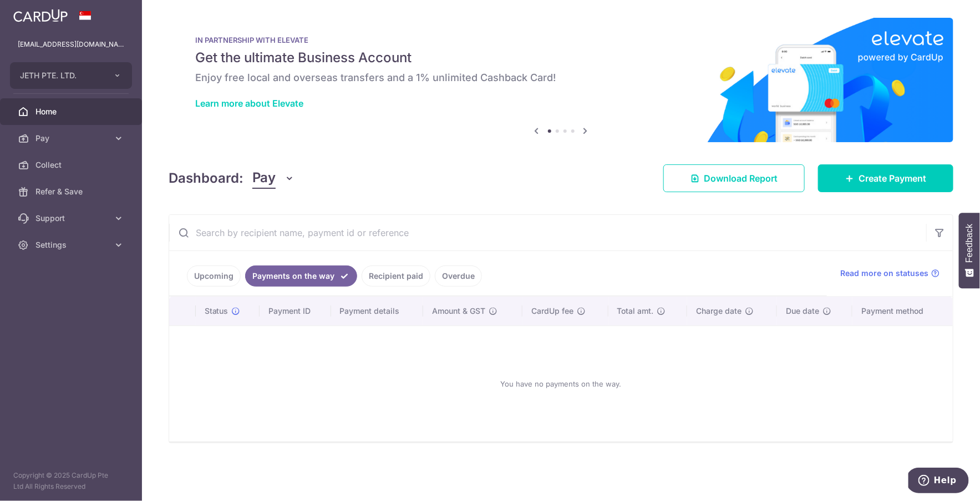  Describe the element at coordinates (458, 276) in the screenshot. I see `a: Overdue` at that location.